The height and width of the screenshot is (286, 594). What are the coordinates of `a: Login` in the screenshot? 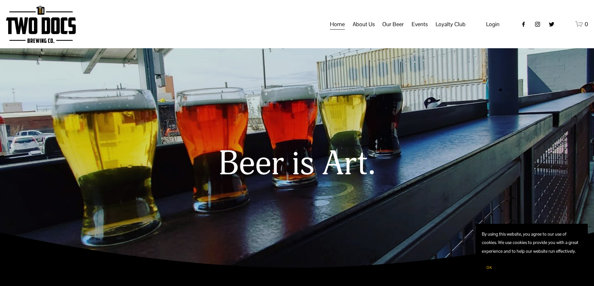 It's located at (492, 24).